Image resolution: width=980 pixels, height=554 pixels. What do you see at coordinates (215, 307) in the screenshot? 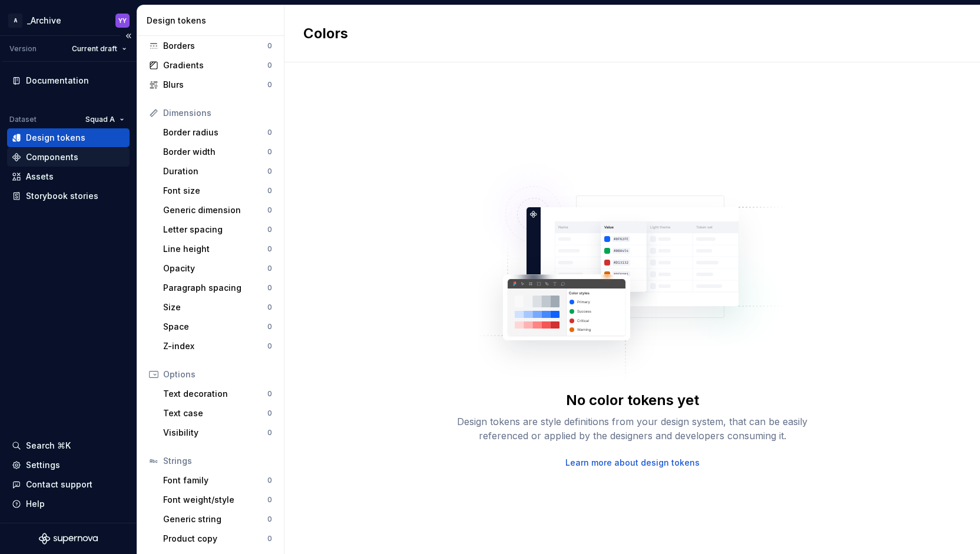
I see `div: Size` at bounding box center [215, 307].